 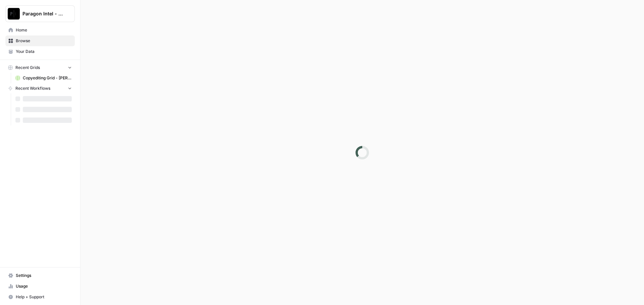 What do you see at coordinates (33, 88) in the screenshot?
I see `span: Recent Workflows` at bounding box center [33, 88].